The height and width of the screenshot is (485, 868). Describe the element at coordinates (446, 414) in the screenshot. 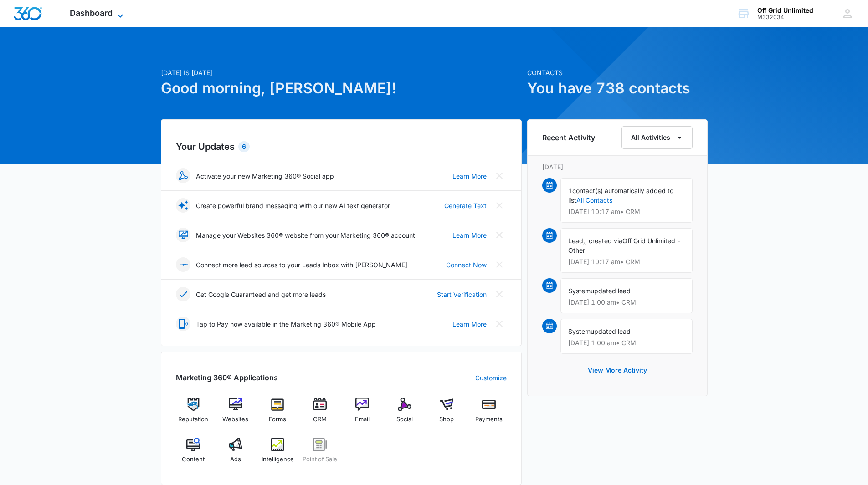

I see `a: Shop` at that location.